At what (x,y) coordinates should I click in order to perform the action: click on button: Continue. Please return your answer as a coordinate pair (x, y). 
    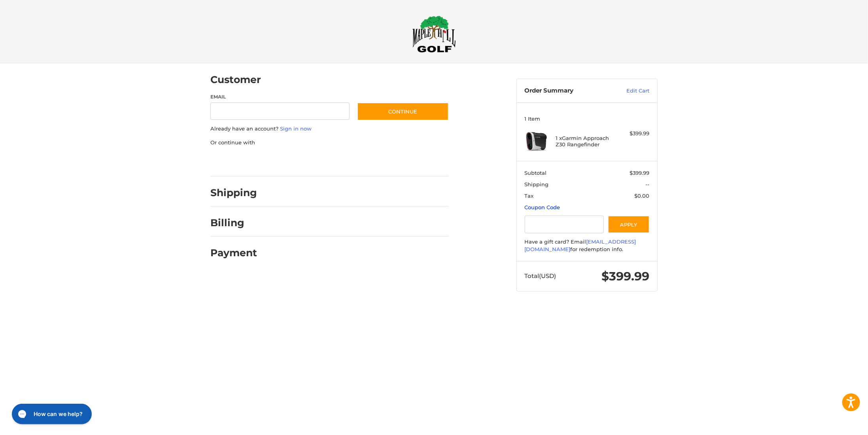
    Looking at the image, I should click on (403, 111).